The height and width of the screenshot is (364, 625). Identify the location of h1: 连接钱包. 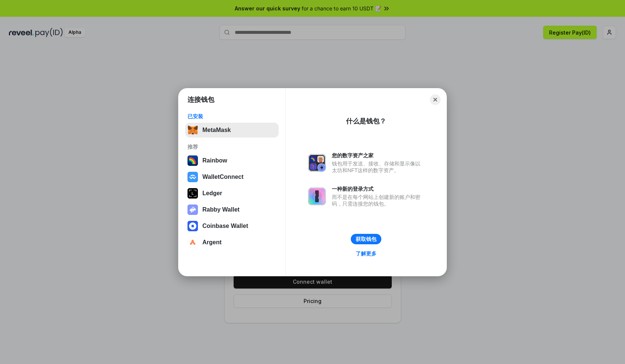
(201, 99).